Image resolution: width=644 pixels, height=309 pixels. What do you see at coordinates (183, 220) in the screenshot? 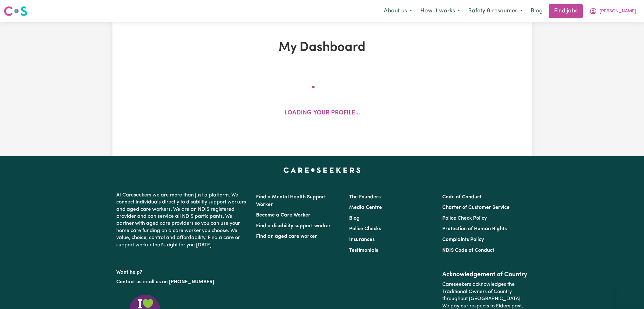
I see `p: At Careseekers we are more than just a platform. We connect individuals directly to disability su...` at bounding box center [183, 220].